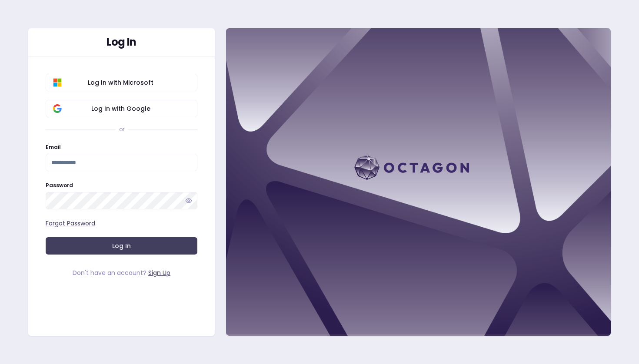  I want to click on span: Log In with Microsoft, so click(120, 83).